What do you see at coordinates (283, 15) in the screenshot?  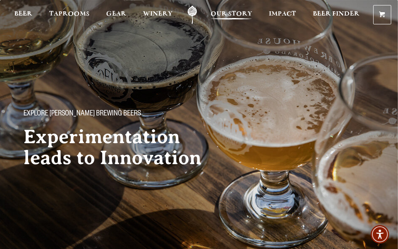 I see `a: Impact` at bounding box center [283, 15].